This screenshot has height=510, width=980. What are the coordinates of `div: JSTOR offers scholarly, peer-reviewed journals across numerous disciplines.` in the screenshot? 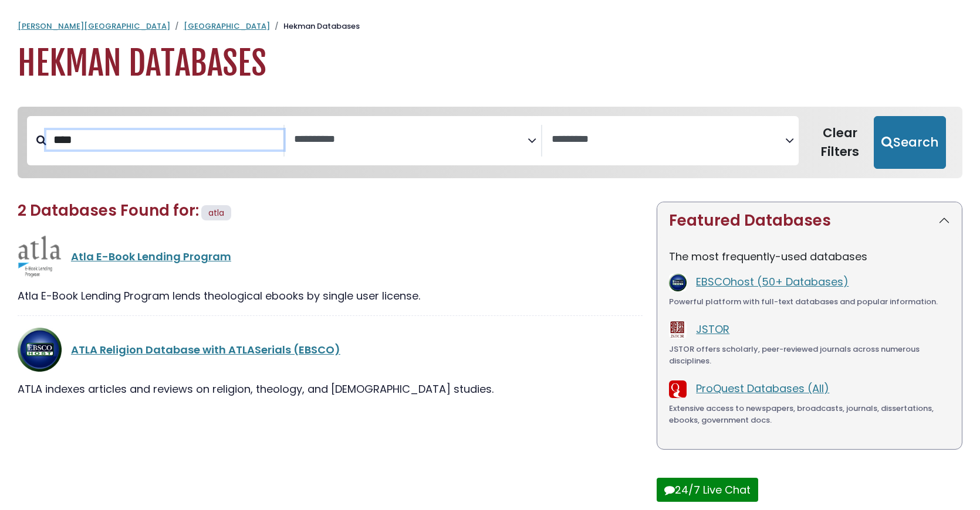 It's located at (810, 355).